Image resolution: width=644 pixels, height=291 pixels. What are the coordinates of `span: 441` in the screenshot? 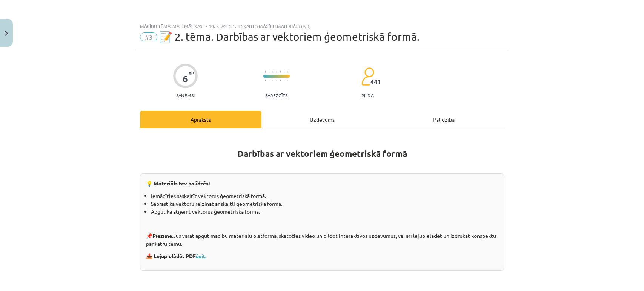 It's located at (375, 82).